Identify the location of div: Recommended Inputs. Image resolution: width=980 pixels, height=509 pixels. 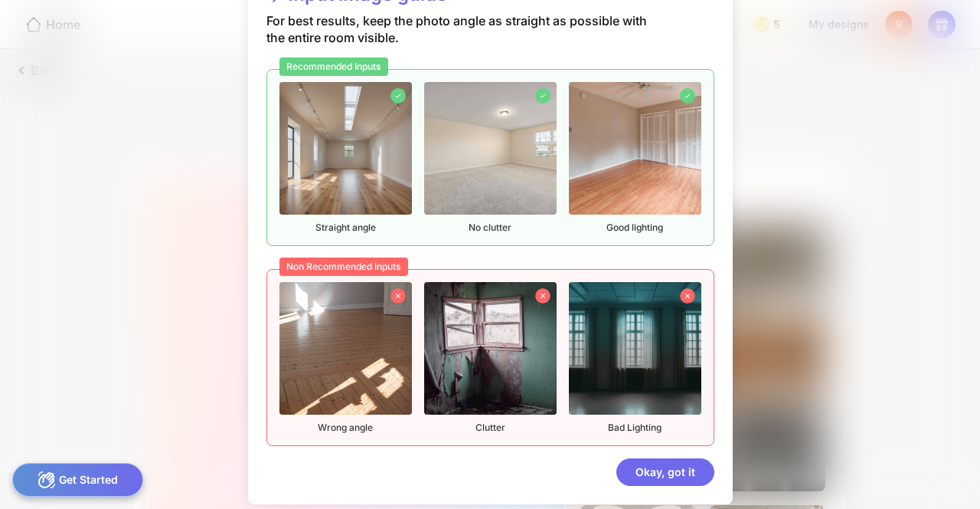
(334, 67).